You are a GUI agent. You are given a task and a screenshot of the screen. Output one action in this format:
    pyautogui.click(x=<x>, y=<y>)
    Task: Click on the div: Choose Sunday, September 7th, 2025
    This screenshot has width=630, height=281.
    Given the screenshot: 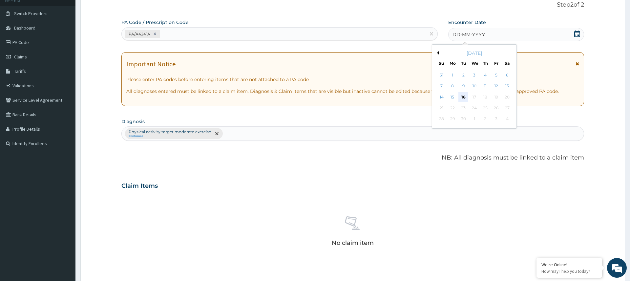 What is the action you would take?
    pyautogui.click(x=442, y=86)
    